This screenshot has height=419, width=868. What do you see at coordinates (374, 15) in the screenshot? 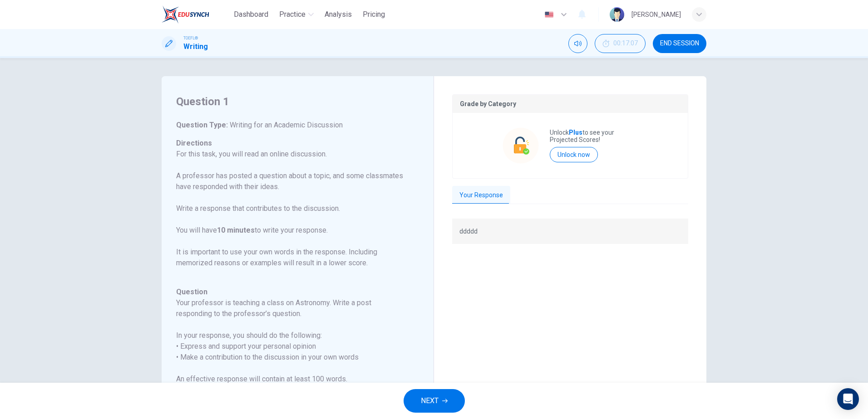
I see `a: Pricing` at bounding box center [374, 15].